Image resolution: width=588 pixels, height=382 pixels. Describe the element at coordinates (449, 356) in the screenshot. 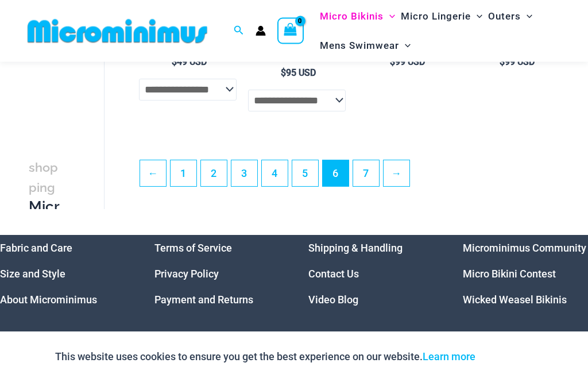

I see `a: Learn more` at that location.